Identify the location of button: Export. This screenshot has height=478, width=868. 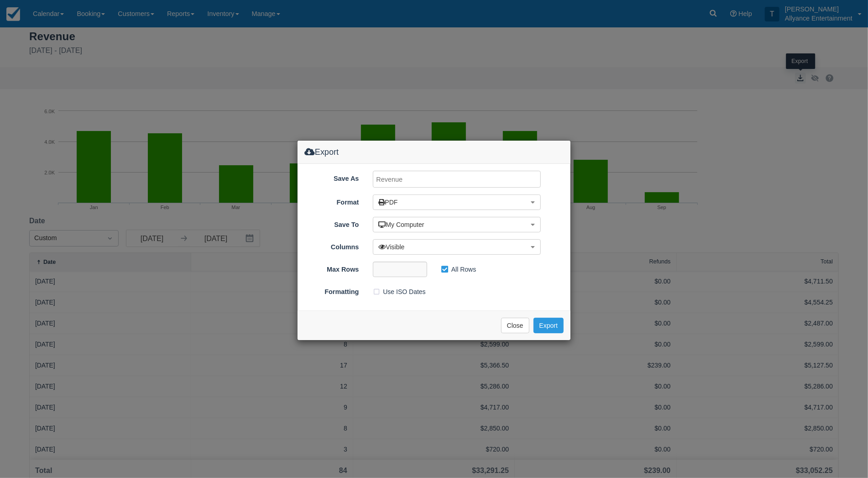
(548, 326).